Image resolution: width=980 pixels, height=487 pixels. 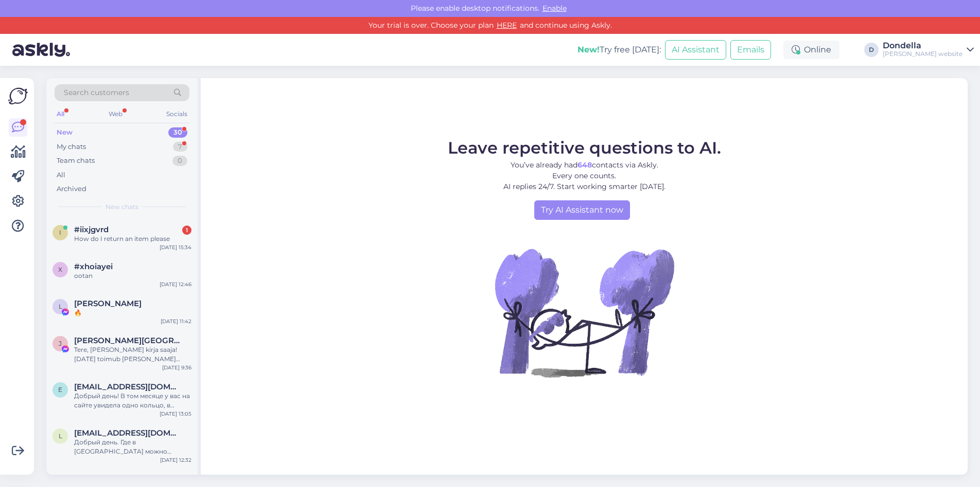 I want to click on p: You’ve already had contacts via Askly. Every one counts. AI replies 24/7. Start working smarter [..., so click(x=584, y=176).